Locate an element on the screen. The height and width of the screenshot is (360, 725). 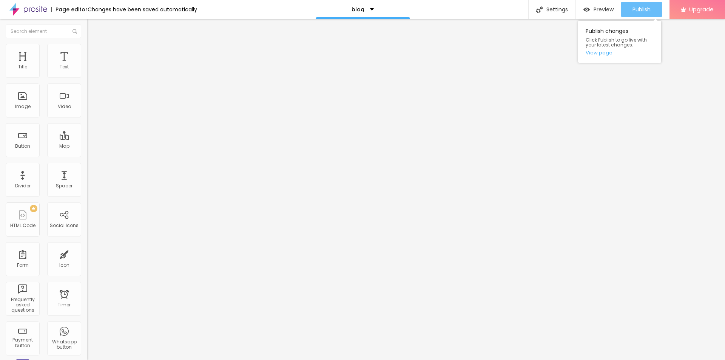
input: Search element is located at coordinates (43, 31).